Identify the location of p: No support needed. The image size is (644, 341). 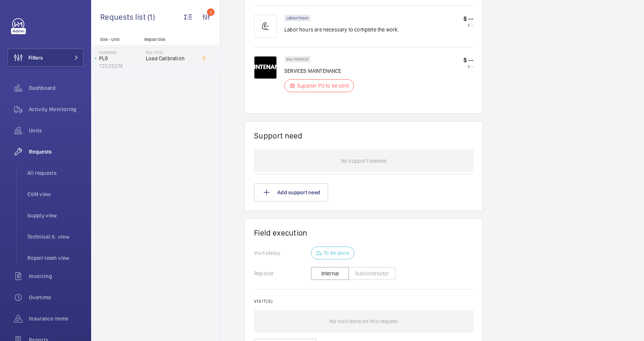
(363, 161).